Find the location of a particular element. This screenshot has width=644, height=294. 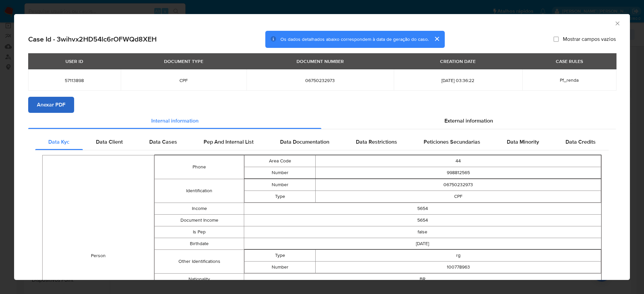

span: Pep And Internal List is located at coordinates (229, 142).